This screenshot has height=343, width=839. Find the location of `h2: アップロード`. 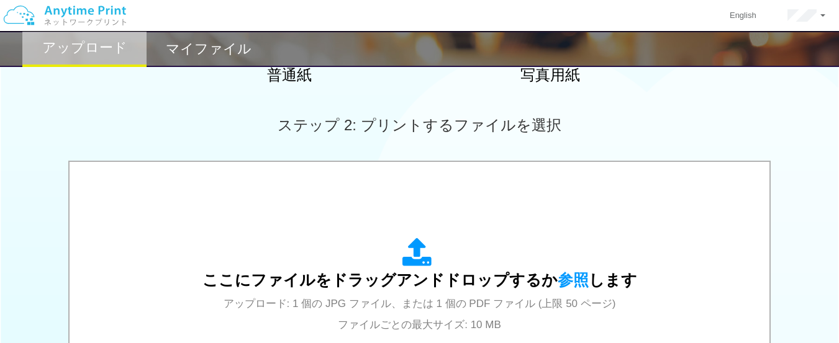

h2: アップロード is located at coordinates (84, 48).